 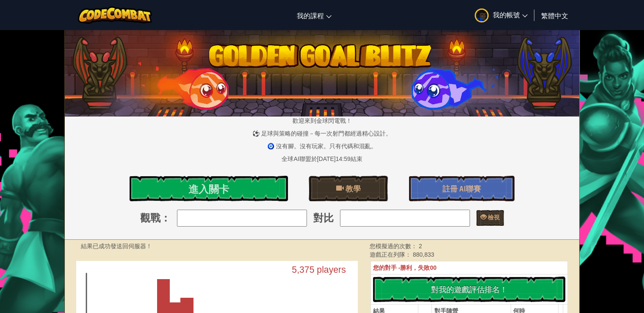 I want to click on a: 註冊 AI聯賽, so click(x=461, y=188).